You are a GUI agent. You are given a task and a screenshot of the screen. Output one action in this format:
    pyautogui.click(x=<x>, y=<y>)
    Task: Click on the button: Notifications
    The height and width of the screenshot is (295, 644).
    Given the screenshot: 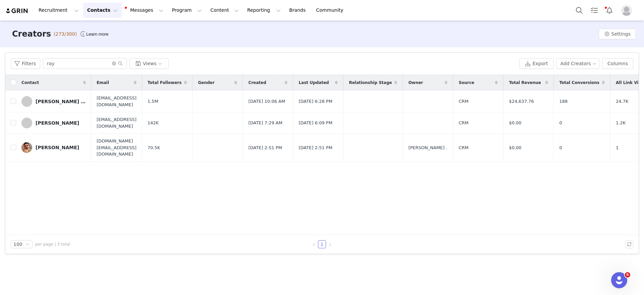 What is the action you would take?
    pyautogui.click(x=610, y=10)
    